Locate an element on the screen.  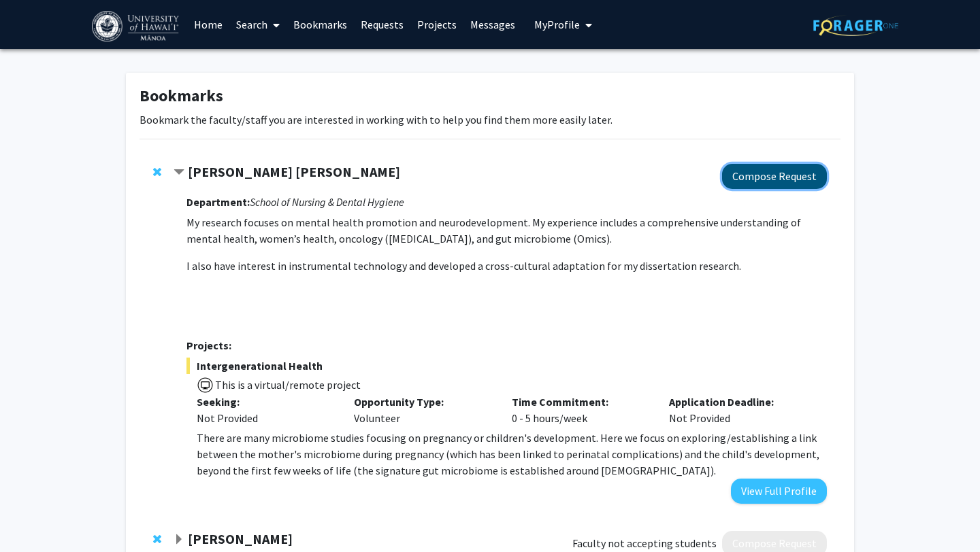
i: School of Nursing & Dental Hygiene is located at coordinates (327, 202).